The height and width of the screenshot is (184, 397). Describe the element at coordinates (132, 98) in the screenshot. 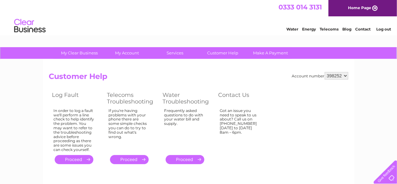

I see `th: Telecoms Troubleshooting` at that location.